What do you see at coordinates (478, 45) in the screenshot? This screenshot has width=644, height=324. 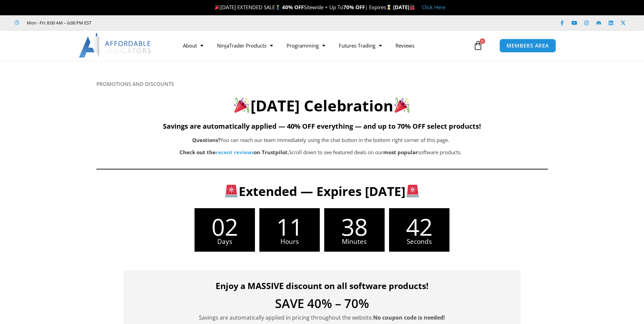 I see `a: 0` at bounding box center [478, 45].